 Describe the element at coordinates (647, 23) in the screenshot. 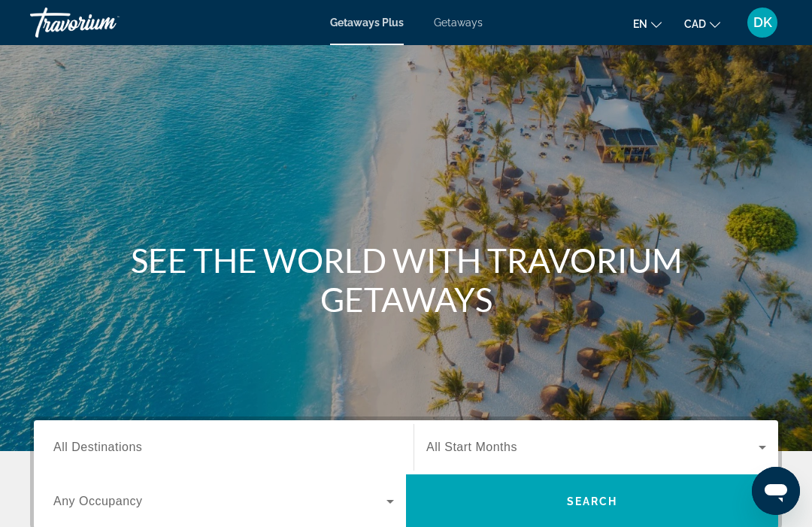

I see `button: Change language` at that location.